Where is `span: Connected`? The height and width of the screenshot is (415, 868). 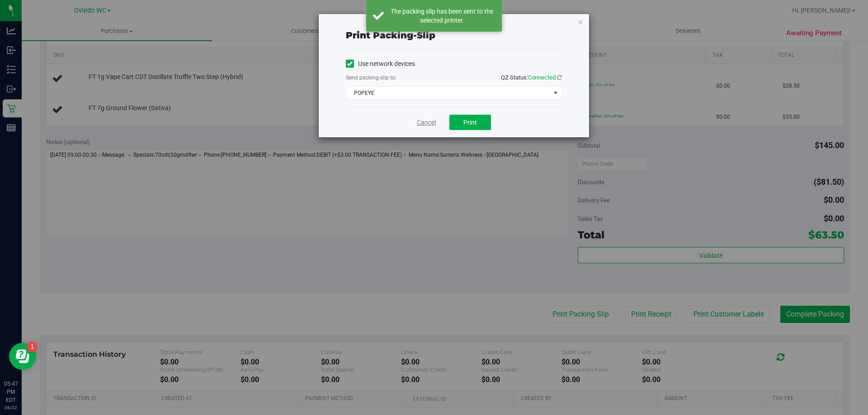
span: Connected is located at coordinates (541, 78).